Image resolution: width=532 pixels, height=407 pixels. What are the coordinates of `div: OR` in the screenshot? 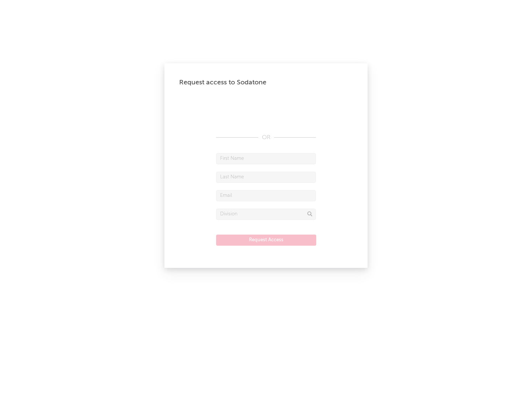 It's located at (266, 138).